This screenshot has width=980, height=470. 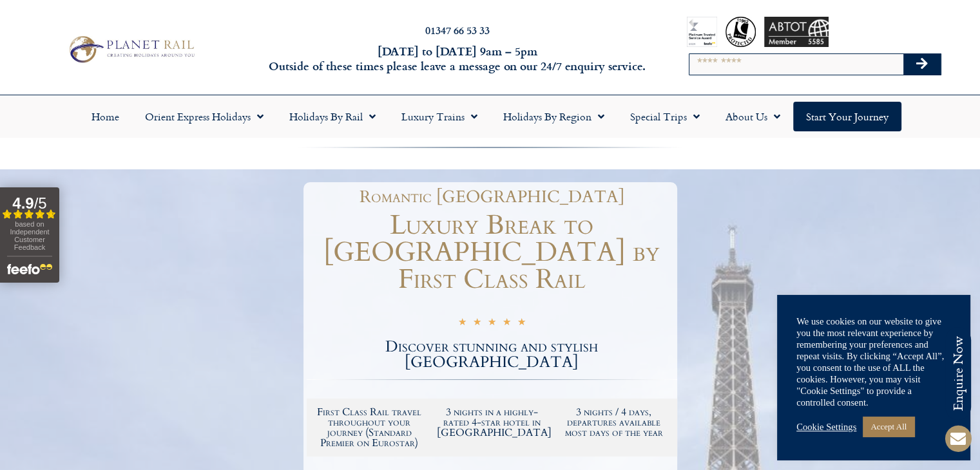 I want to click on a: Holidays by Region, so click(x=553, y=117).